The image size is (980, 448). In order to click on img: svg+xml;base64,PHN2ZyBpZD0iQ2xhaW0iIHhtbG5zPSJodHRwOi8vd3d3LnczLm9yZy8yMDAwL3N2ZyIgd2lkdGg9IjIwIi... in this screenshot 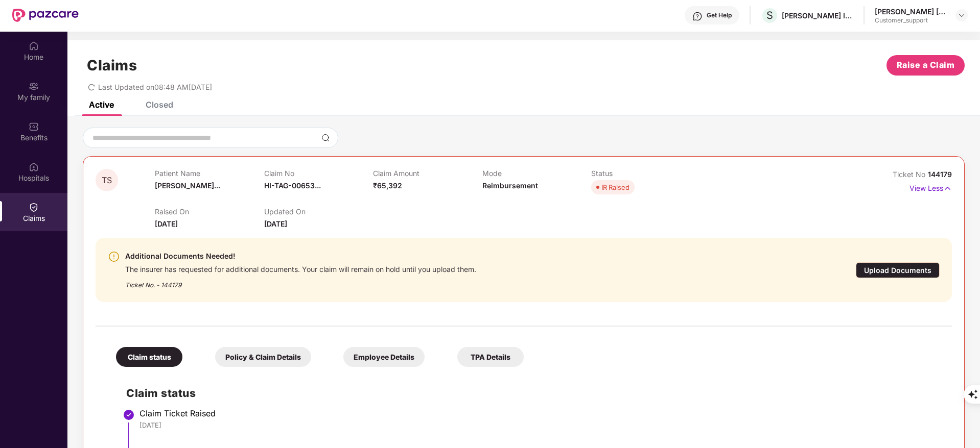, I will do `click(34, 207)`.